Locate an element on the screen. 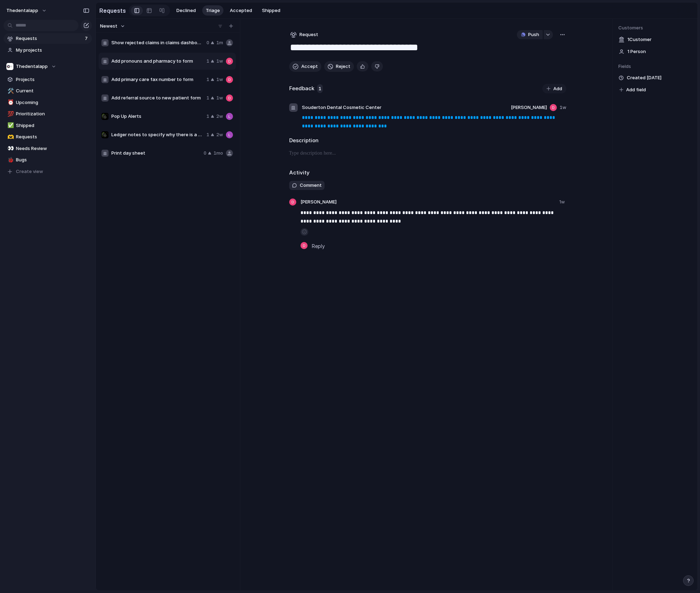 This screenshot has width=700, height=593. span: Ledger notes to specify why there is a balance or why a claim was denied is located at coordinates (157, 135).